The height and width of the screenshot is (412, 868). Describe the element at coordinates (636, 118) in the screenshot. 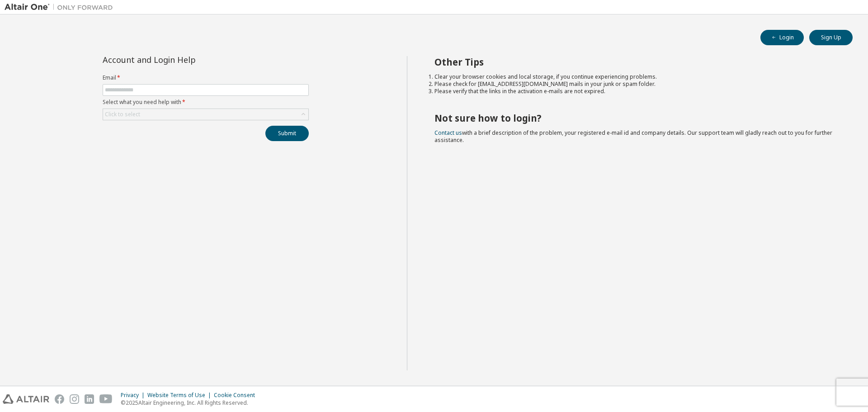

I see `h2: Not sure how to login?` at that location.